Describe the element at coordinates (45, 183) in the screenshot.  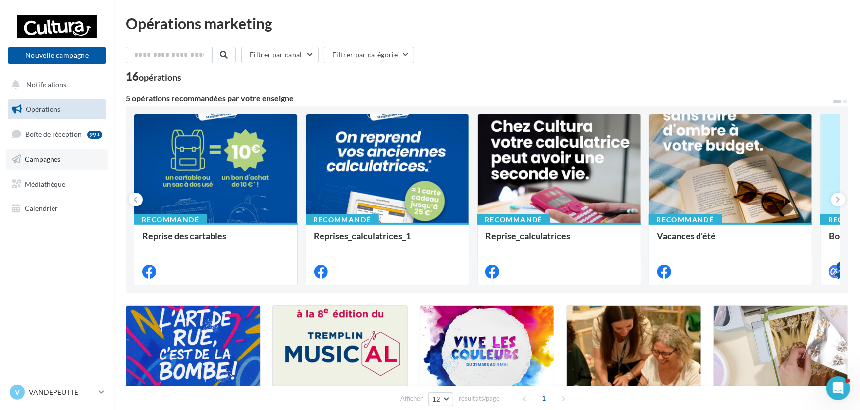
I see `span: Médiathèque` at that location.